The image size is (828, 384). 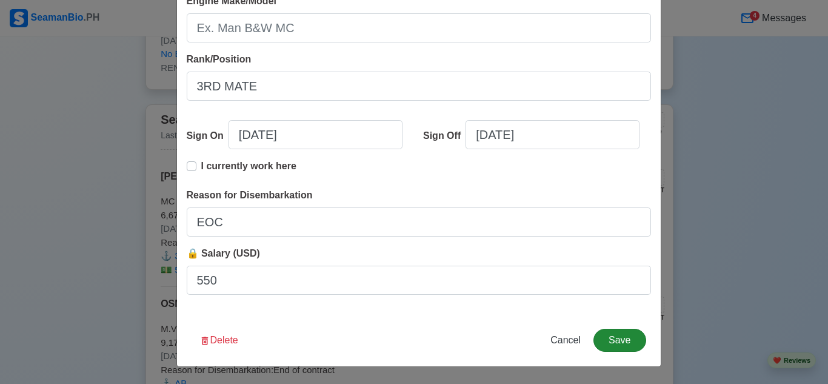 I want to click on div: Sign Off, so click(x=444, y=136).